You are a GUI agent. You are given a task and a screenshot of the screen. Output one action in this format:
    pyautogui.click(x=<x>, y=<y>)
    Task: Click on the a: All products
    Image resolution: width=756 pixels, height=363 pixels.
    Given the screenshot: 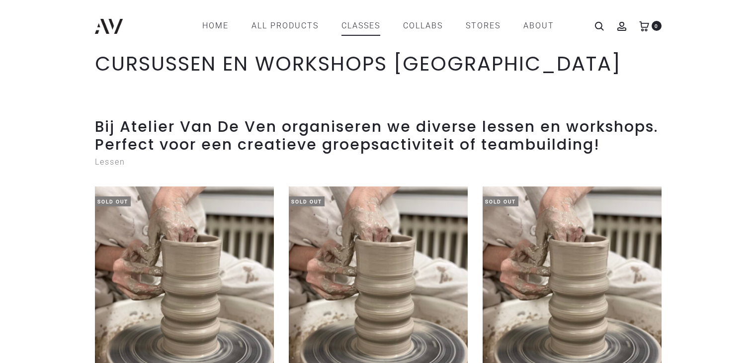 What is the action you would take?
    pyautogui.click(x=285, y=26)
    